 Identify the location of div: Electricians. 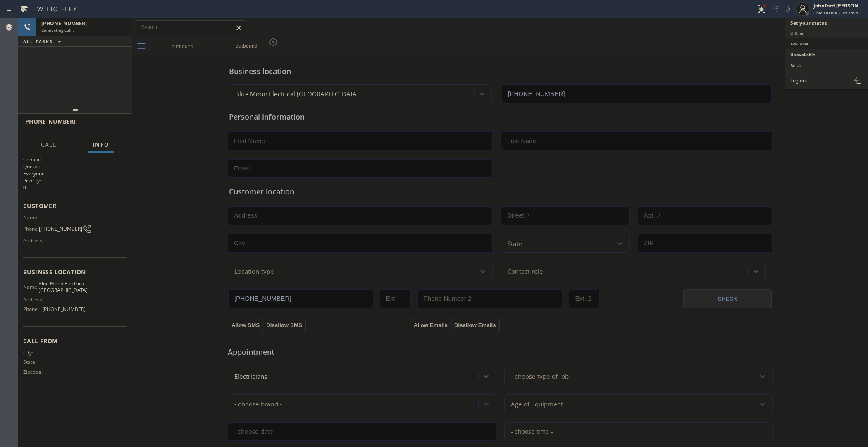
(251, 375).